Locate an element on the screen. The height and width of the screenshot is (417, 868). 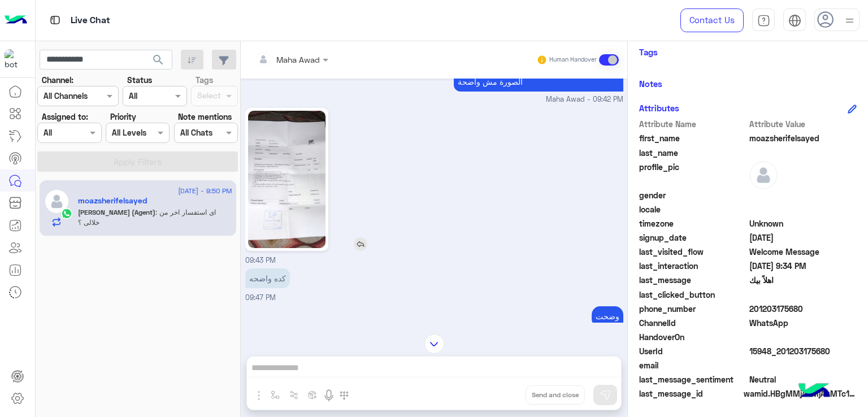
a: Contact Us is located at coordinates (712, 20).